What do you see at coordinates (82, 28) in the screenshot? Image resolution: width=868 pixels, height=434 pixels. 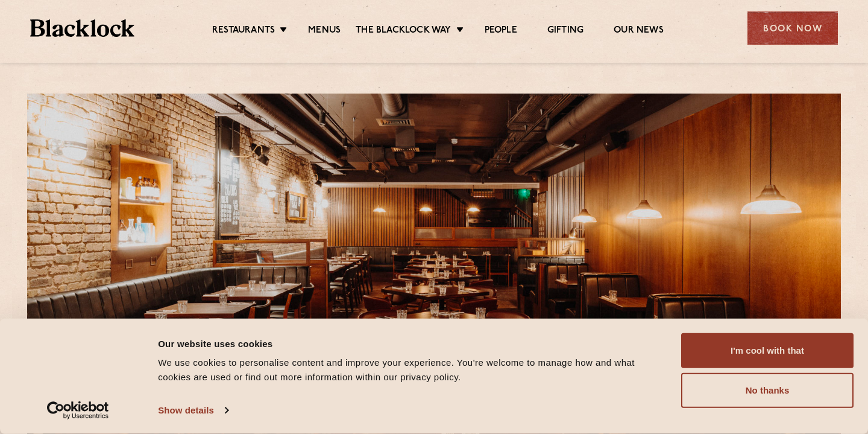 I see `img: BL_Textured_Logo-footer-cropped.svg` at bounding box center [82, 28].